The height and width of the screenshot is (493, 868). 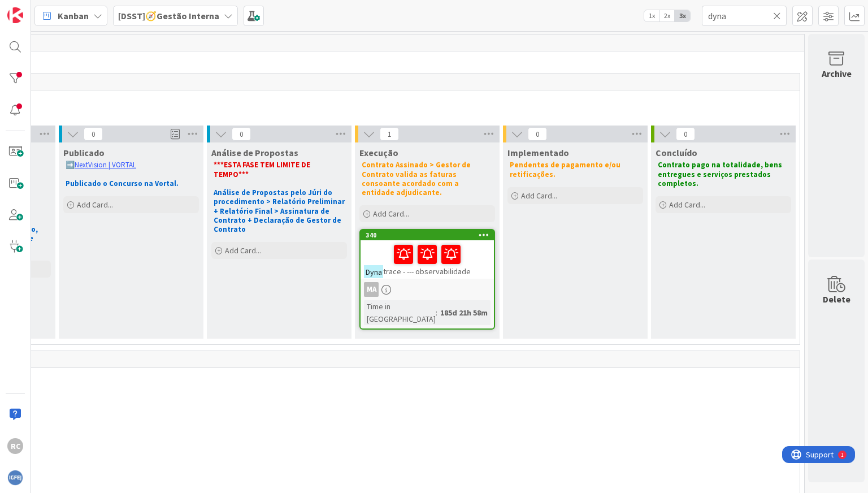 What do you see at coordinates (16, 16) in the screenshot?
I see `img: Visit kanbanzone.com` at bounding box center [16, 16].